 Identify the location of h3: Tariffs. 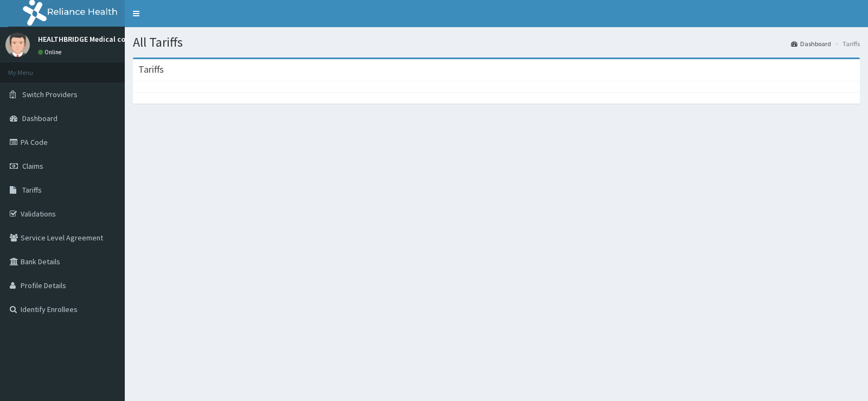
(151, 69).